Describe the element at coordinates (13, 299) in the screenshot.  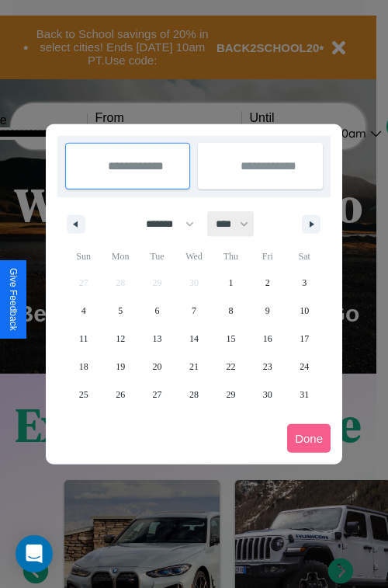
I see `div: Give Feedback` at that location.